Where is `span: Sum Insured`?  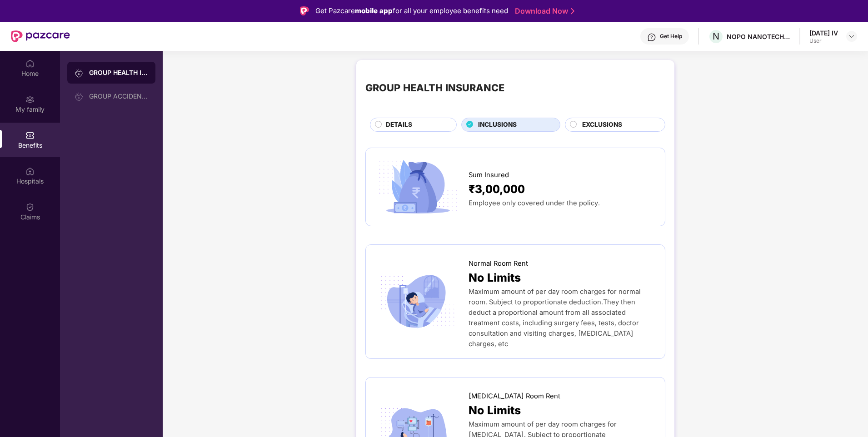 span: Sum Insured is located at coordinates (489, 175).